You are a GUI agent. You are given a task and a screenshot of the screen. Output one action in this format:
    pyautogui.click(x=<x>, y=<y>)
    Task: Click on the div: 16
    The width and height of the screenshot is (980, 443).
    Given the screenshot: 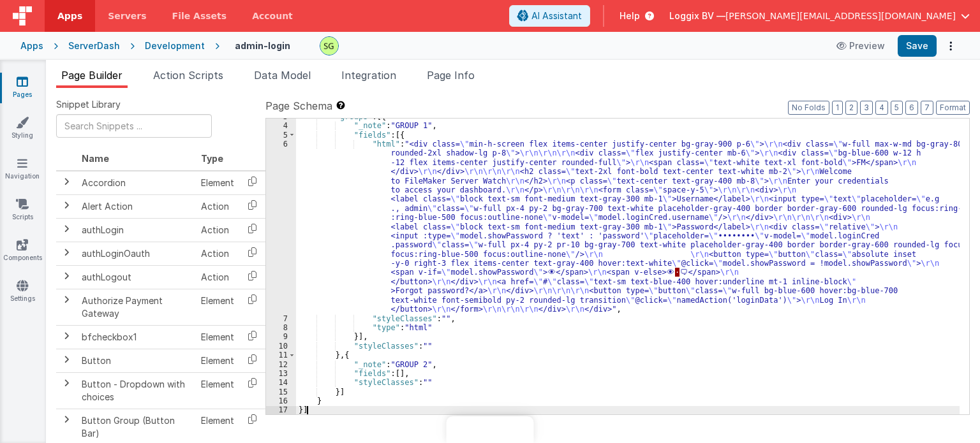 What is the action you would take?
    pyautogui.click(x=280, y=401)
    